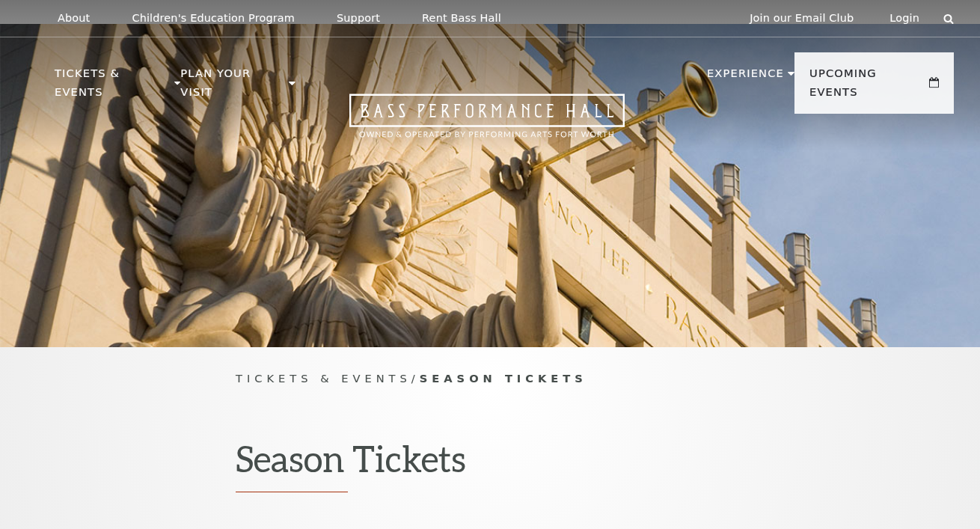 Image resolution: width=980 pixels, height=529 pixels. What do you see at coordinates (462, 18) in the screenshot?
I see `p: Rent Bass Hall` at bounding box center [462, 18].